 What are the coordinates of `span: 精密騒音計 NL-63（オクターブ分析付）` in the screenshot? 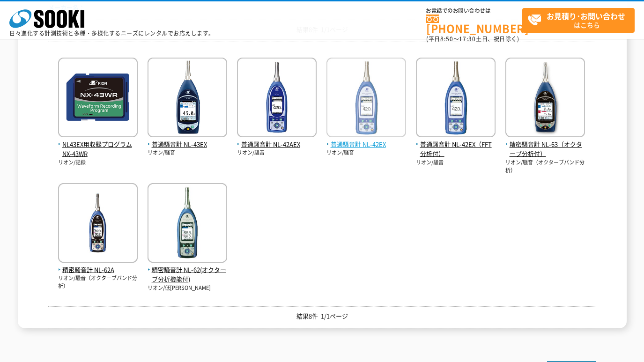 It's located at (545, 149).